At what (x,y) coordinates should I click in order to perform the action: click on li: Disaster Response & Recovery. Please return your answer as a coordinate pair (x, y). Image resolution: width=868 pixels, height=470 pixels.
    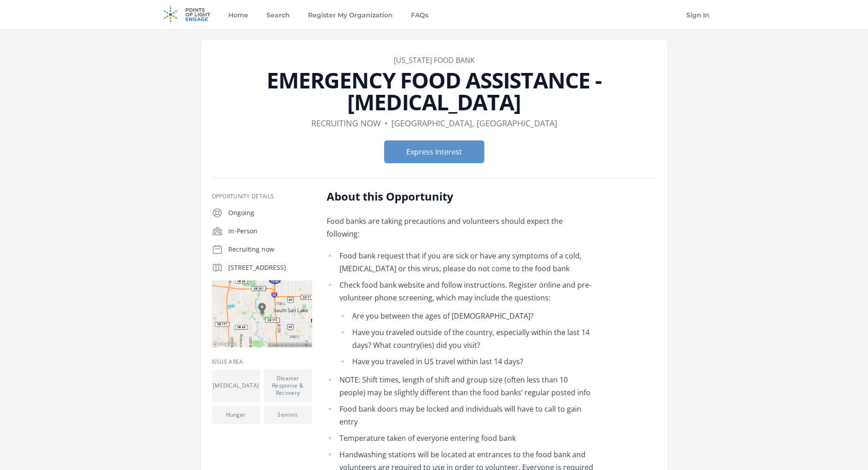
    Looking at the image, I should click on (288, 385).